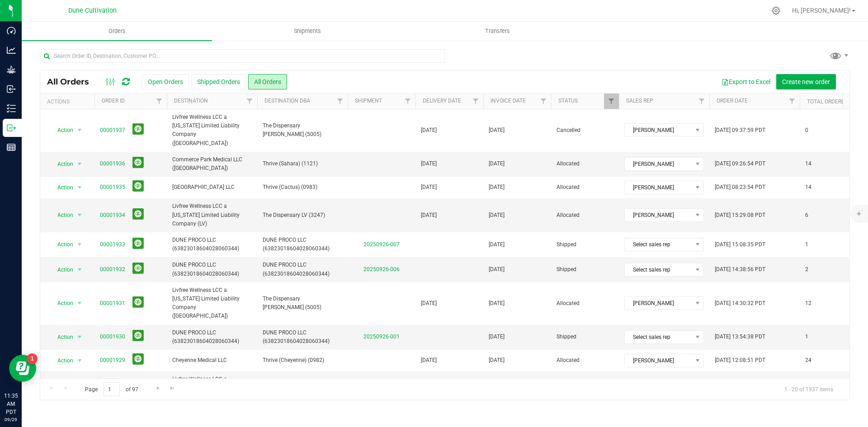 The image size is (868, 427). I want to click on a: 00001937, so click(113, 130).